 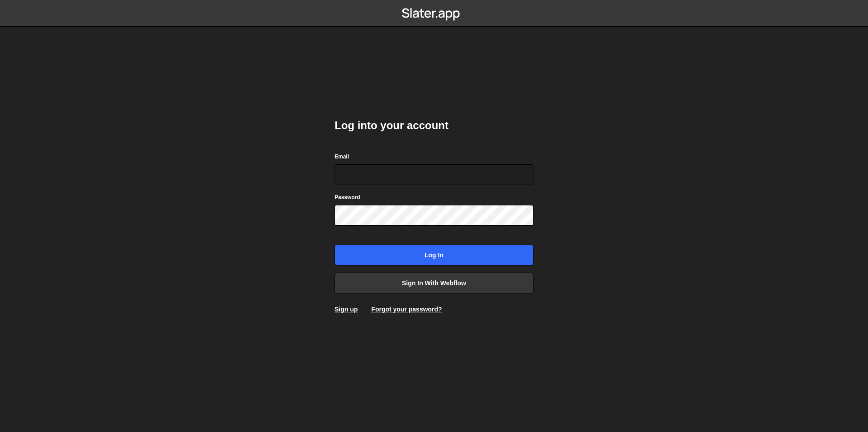 What do you see at coordinates (346, 310) in the screenshot?
I see `a: Sign up` at bounding box center [346, 310].